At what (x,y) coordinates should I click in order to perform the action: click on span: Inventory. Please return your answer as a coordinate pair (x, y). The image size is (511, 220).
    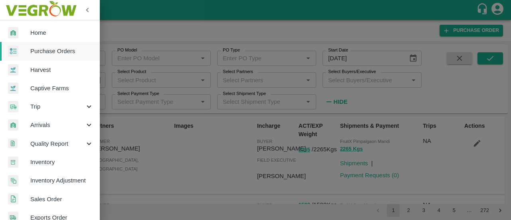
    Looking at the image, I should click on (62, 162).